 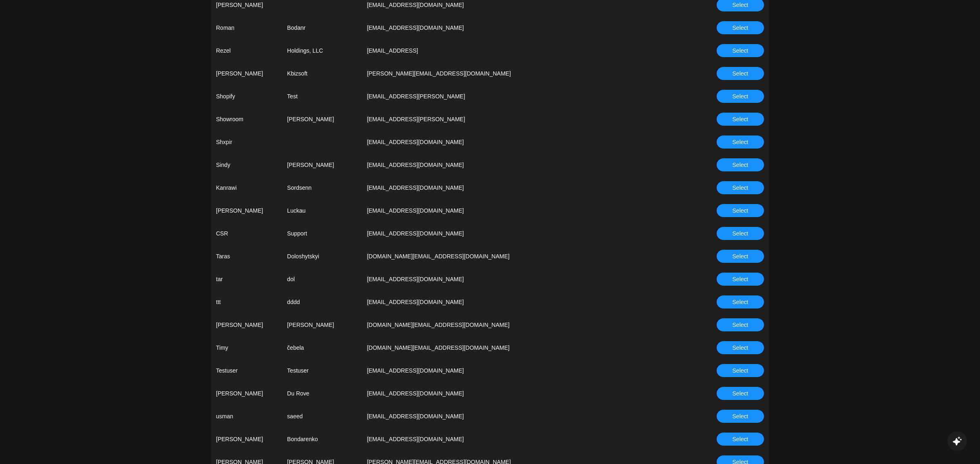 I want to click on td: Shopify, so click(x=247, y=96).